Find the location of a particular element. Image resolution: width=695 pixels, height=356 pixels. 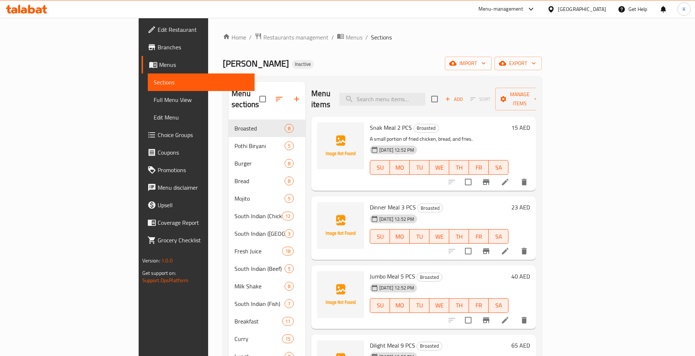

span: TU is located at coordinates (419, 167).